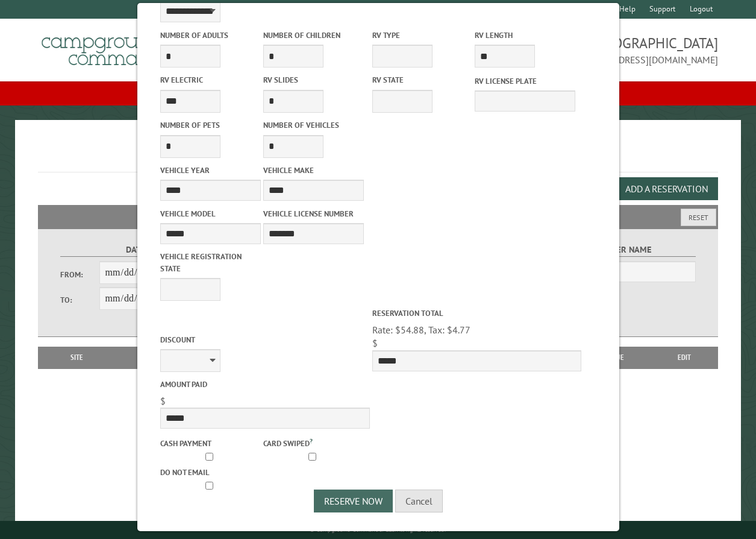 This screenshot has height=539, width=756. Describe the element at coordinates (378, 155) in the screenshot. I see `h1: Reservations` at that location.